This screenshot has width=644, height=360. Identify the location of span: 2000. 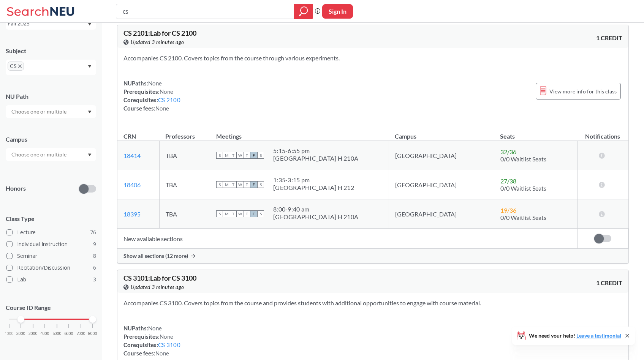
(21, 334).